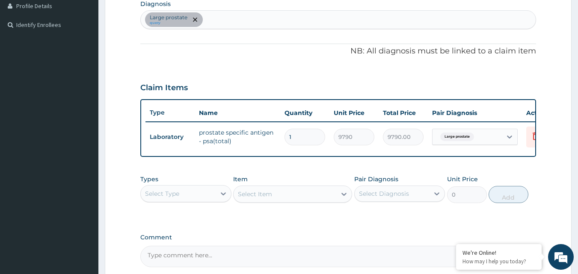 This screenshot has width=578, height=274. What do you see at coordinates (169, 18) in the screenshot?
I see `p: Large prostate` at bounding box center [169, 18].